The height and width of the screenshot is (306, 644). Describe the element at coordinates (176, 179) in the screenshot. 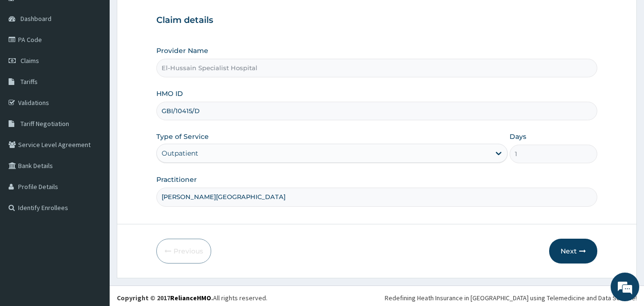

I see `label: Practitioner` at that location.